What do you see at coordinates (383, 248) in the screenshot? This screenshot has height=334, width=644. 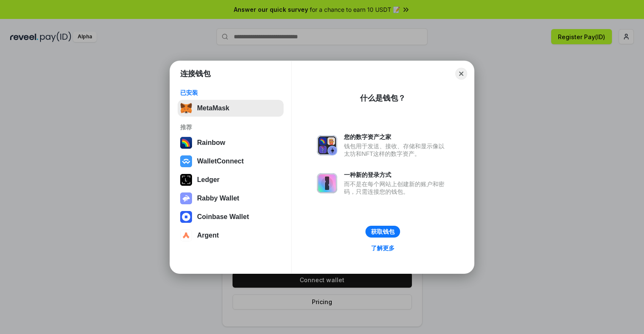 I see `a: 了解更多` at bounding box center [383, 248].